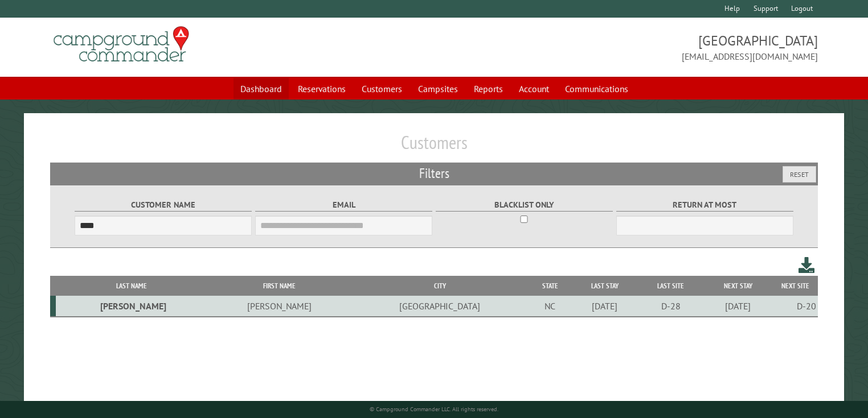  What do you see at coordinates (704, 205) in the screenshot?
I see `label: Return at most` at bounding box center [704, 205].